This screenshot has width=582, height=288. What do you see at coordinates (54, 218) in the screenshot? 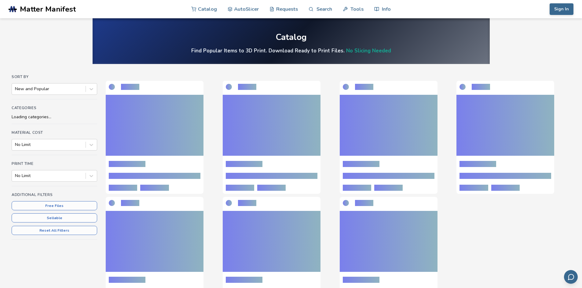
I see `button: Sellable` at bounding box center [54, 218].